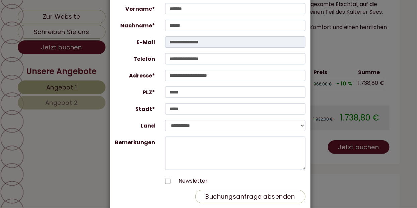  What do you see at coordinates (135, 25) in the screenshot?
I see `label: Nachname*` at bounding box center [135, 25].